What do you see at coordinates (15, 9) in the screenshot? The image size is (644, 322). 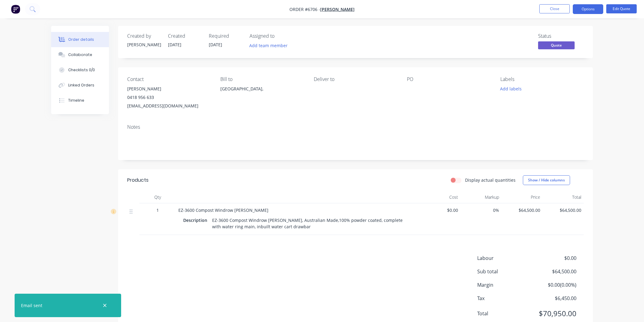 I see `img: Factory` at bounding box center [15, 9].